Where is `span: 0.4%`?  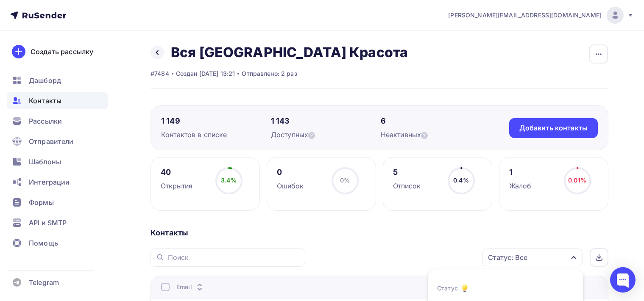 span: 0.4% is located at coordinates (461, 180).